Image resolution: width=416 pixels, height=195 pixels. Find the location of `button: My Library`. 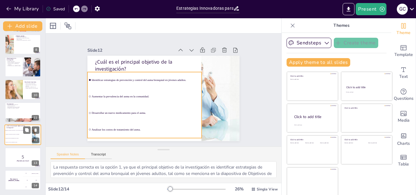

button: My Library is located at coordinates (23, 9).